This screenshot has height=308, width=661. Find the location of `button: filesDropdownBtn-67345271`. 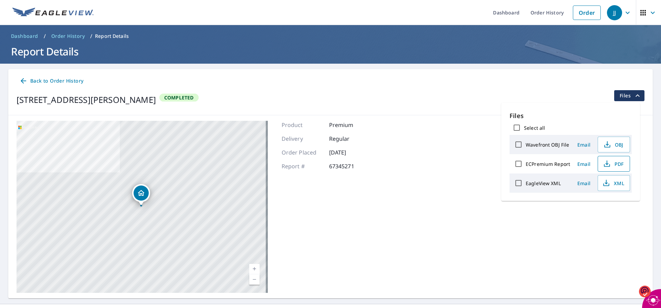

button: filesDropdownBtn-67345271 is located at coordinates (629, 96).